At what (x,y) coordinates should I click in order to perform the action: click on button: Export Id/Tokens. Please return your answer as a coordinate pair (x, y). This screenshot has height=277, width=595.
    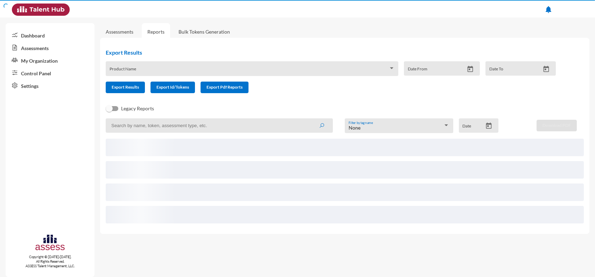
    Looking at the image, I should click on (172, 87).